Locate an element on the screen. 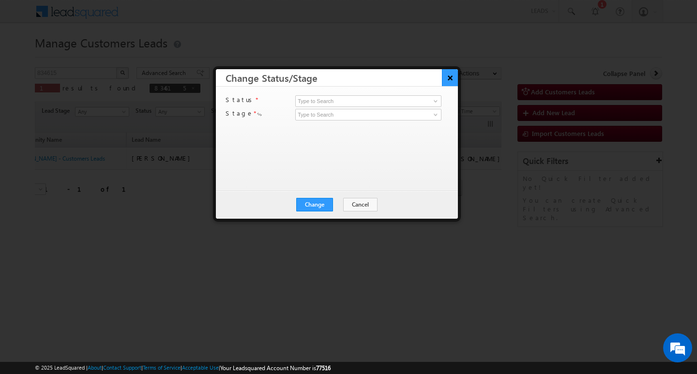 The width and height of the screenshot is (697, 374). span: 77516 is located at coordinates (323, 368).